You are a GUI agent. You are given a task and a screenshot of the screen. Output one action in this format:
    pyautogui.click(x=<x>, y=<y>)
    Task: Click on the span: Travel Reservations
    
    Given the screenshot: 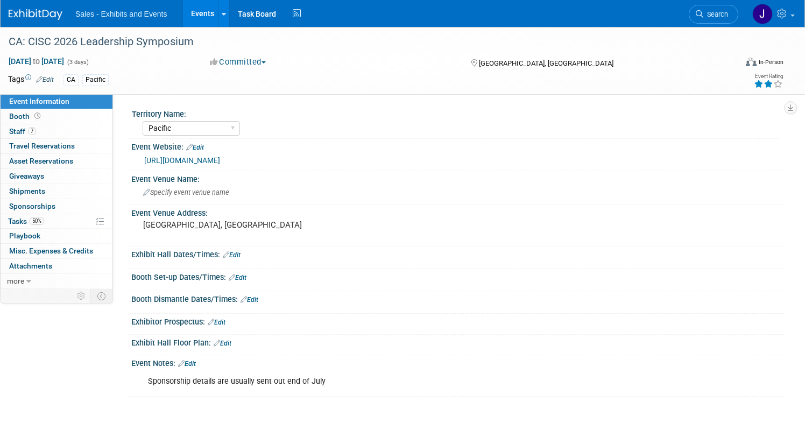 What is the action you would take?
    pyautogui.click(x=42, y=146)
    